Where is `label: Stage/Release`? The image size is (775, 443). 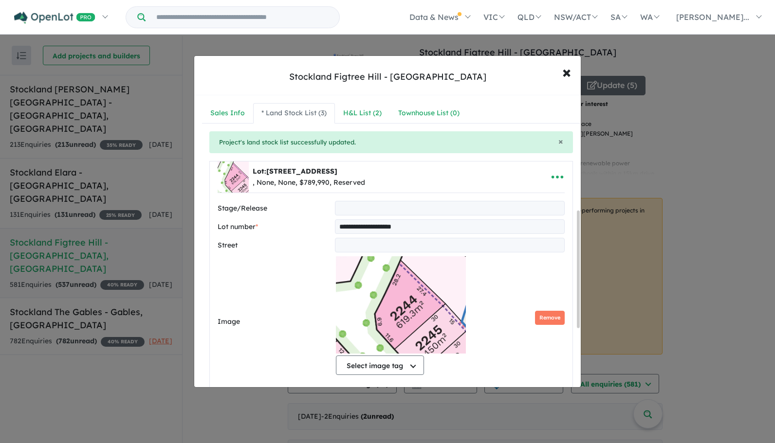
label: Stage/Release is located at coordinates (274, 209).